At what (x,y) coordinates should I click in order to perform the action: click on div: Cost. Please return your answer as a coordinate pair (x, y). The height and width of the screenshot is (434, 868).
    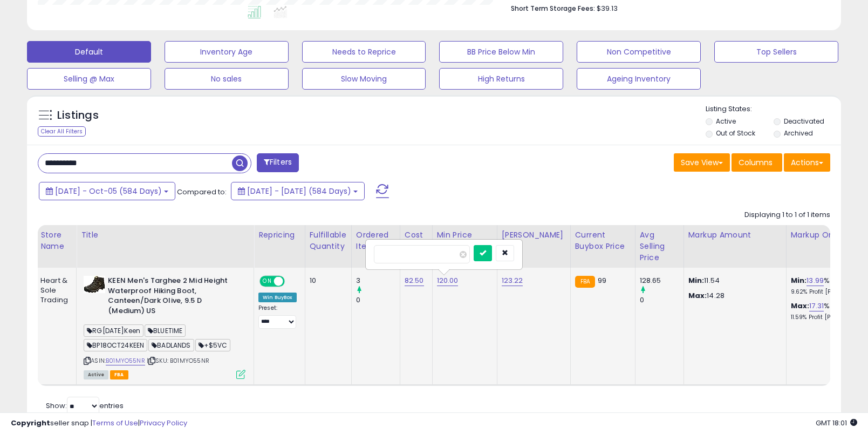
    Looking at the image, I should click on (416, 235).